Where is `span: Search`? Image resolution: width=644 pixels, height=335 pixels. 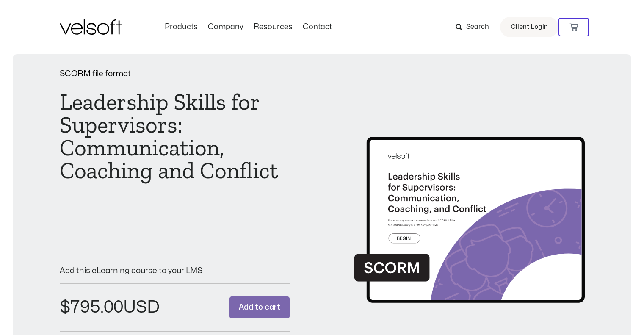 span: Search is located at coordinates (478, 27).